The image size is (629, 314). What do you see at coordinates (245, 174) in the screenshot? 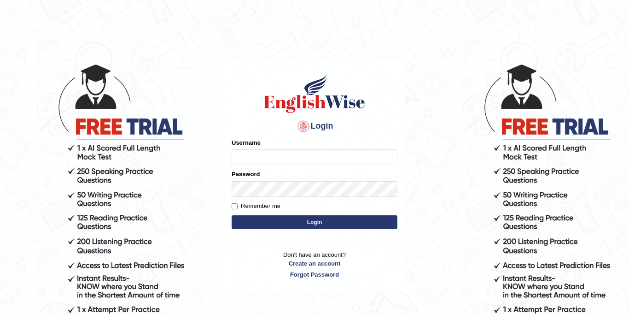
I see `label: Password` at bounding box center [245, 174].